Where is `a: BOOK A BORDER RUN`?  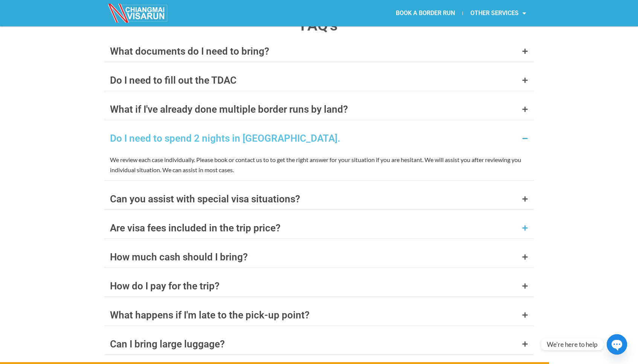 a: BOOK A BORDER RUN is located at coordinates (426, 13).